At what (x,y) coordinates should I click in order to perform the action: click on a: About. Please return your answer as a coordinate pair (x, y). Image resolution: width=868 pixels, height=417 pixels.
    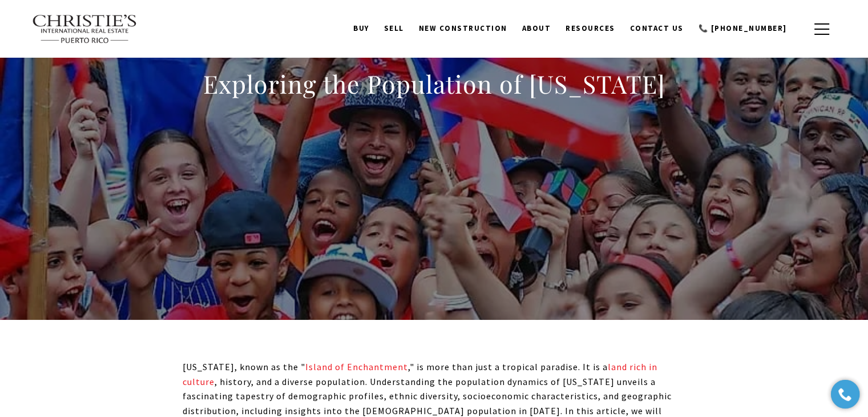
    Looking at the image, I should click on (536, 28).